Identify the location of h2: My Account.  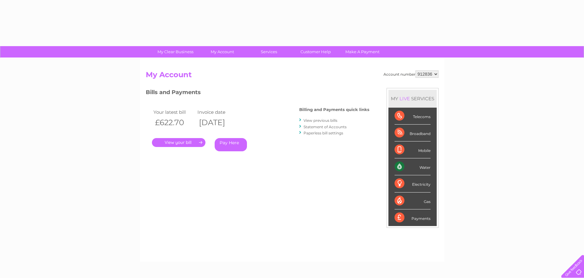
(292, 76).